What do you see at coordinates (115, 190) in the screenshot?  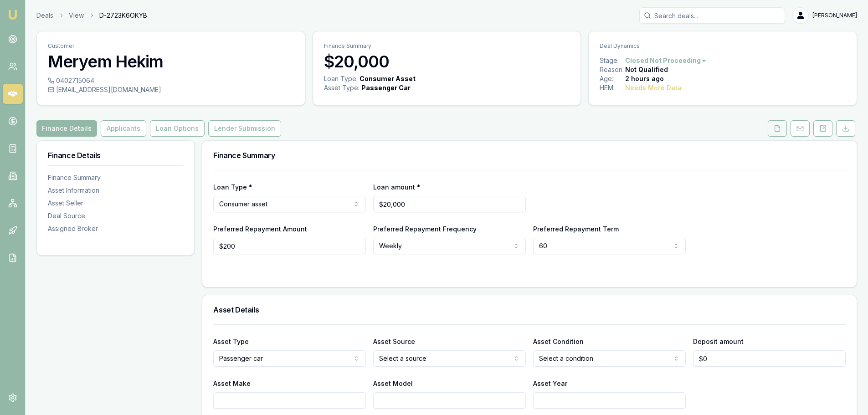 I see `div: Asset Information` at bounding box center [115, 190].